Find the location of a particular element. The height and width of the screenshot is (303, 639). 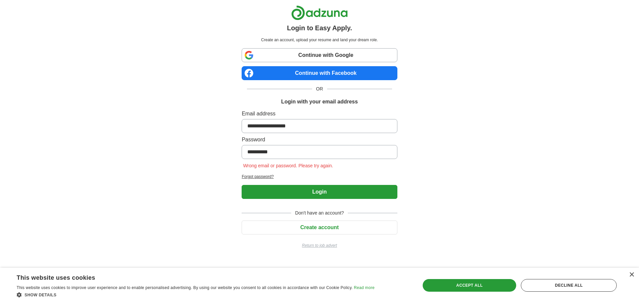

h1: Login to Easy Apply. is located at coordinates (320, 28).